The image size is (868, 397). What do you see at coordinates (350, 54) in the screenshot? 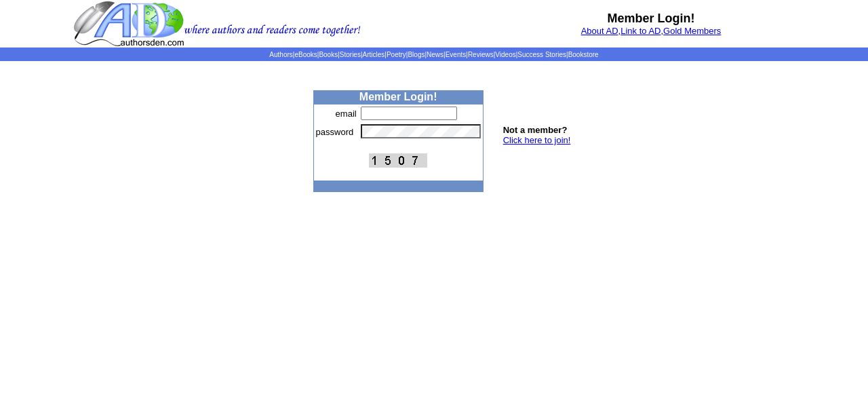
I see `a: Stories` at bounding box center [350, 54].